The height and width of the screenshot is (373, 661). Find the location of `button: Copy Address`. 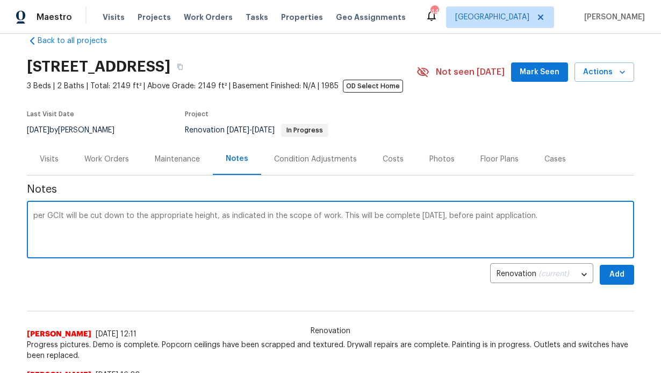

button: Copy Address is located at coordinates (180, 67).